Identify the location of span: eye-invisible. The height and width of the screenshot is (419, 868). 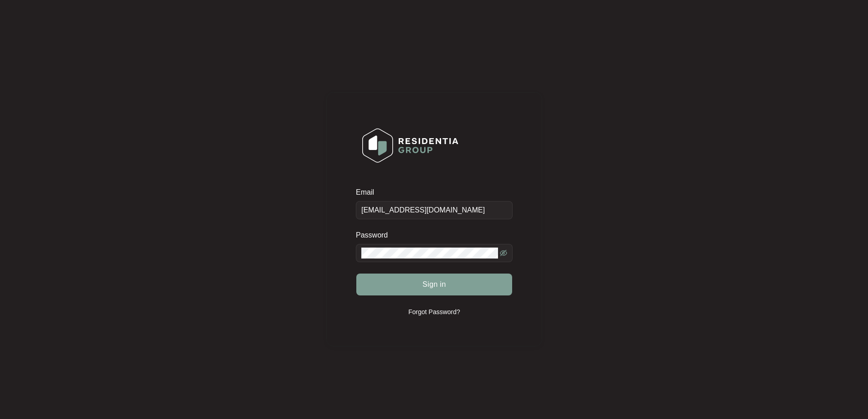
(503, 253).